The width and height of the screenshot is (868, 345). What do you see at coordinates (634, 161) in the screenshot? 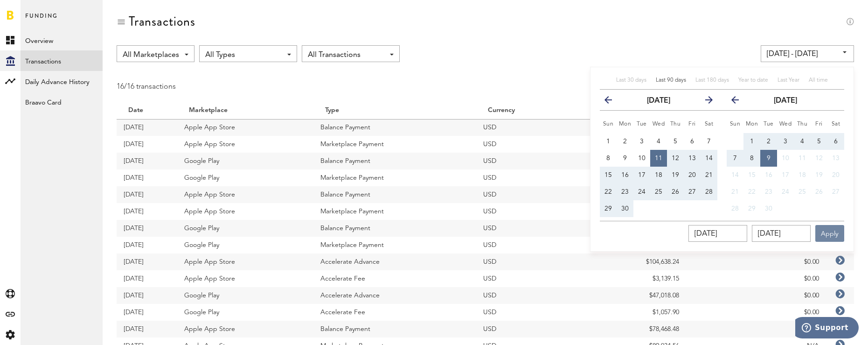
I see `td: $91,174.92` at bounding box center [634, 161].